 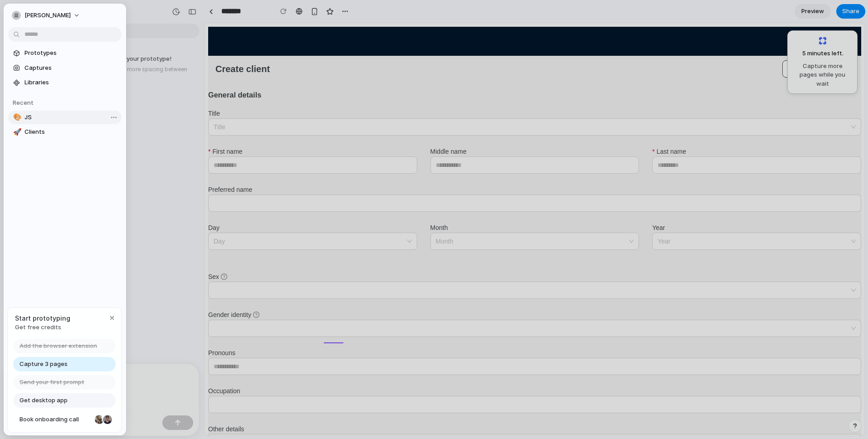 What do you see at coordinates (52, 383) in the screenshot?
I see `span: Send your first prompt` at bounding box center [52, 383].